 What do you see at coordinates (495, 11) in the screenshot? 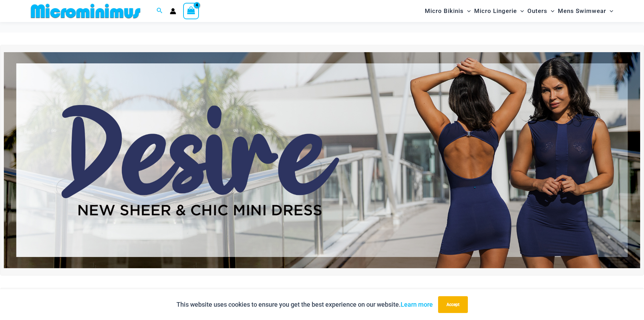
I see `span: Micro Lingerie` at bounding box center [495, 11].